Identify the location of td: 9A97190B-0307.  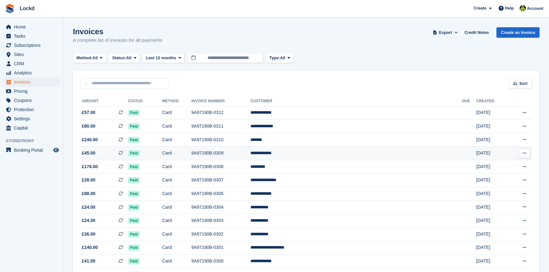
(221, 180).